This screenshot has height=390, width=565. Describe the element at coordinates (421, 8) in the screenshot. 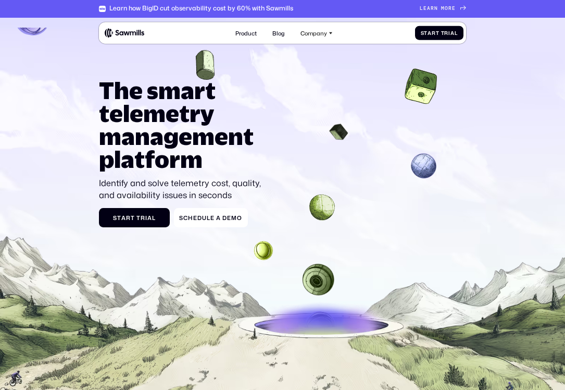

I see `span: L` at that location.